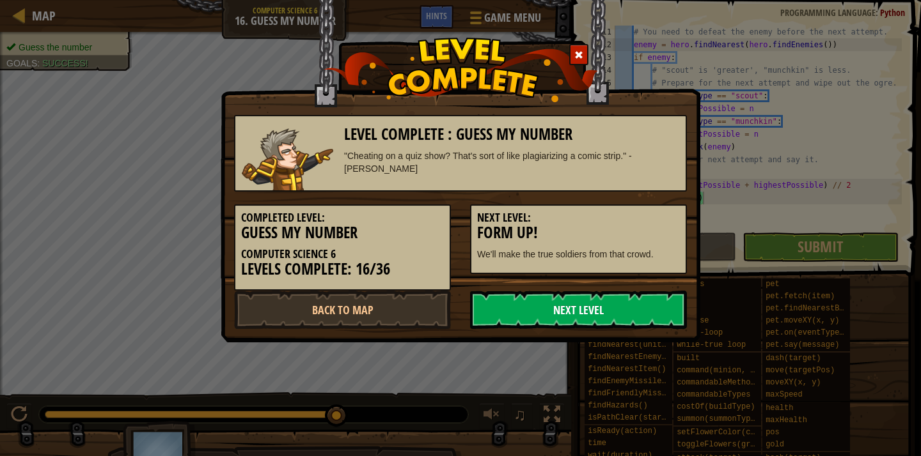 This screenshot has height=456, width=921. I want to click on img: level_complete.png, so click(460, 70).